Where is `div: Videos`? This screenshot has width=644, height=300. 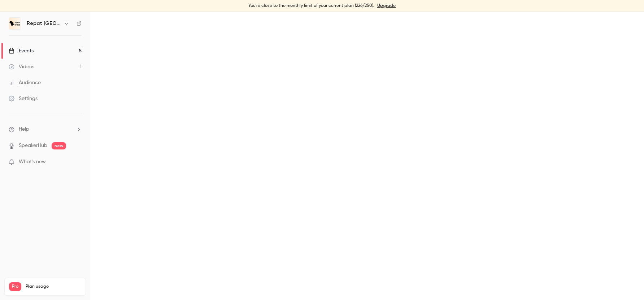
div: Videos is located at coordinates (21, 67).